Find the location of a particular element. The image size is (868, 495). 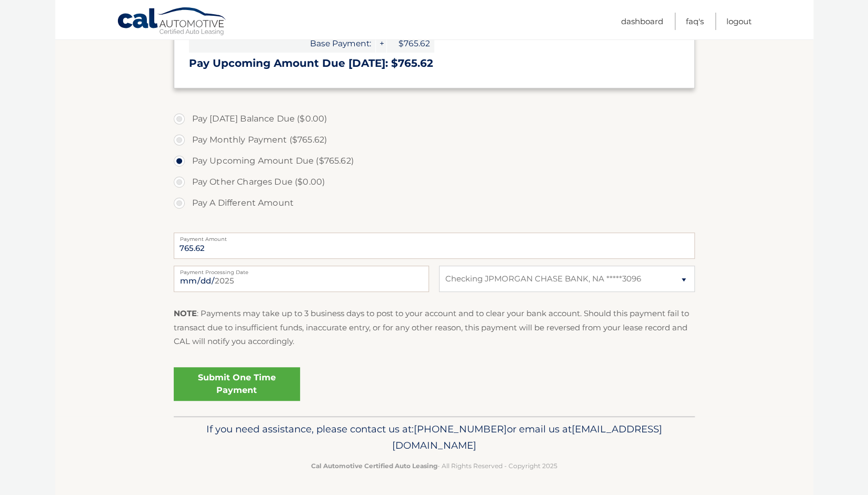

input: Payment Amount is located at coordinates (434, 246).